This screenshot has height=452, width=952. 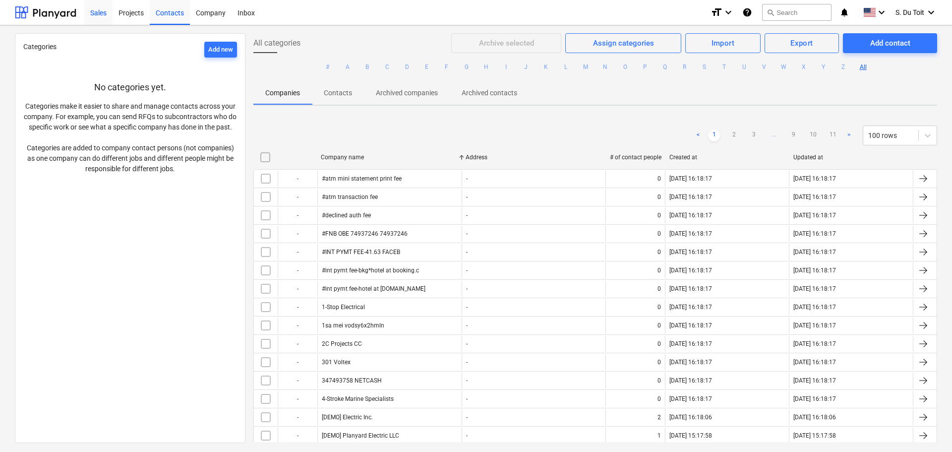 I want to click on div: 1sa mei vodsy6x2hmln, so click(x=353, y=325).